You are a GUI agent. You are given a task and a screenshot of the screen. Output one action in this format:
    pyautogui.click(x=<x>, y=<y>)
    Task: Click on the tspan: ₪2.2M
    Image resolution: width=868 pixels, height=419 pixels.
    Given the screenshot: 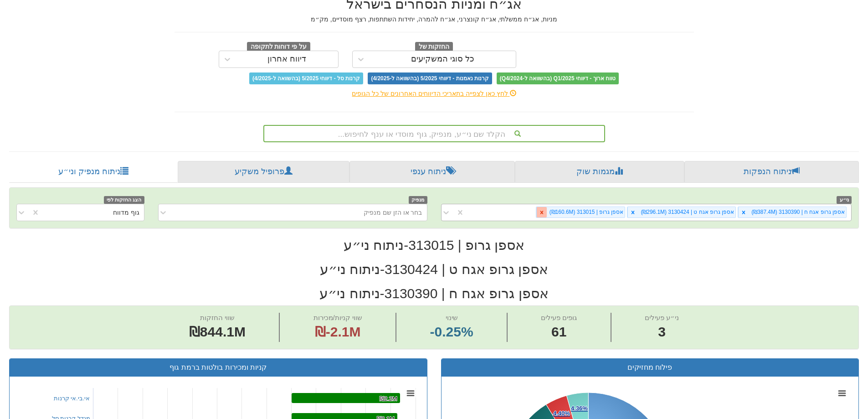 What is the action you would take?
    pyautogui.click(x=388, y=398)
    